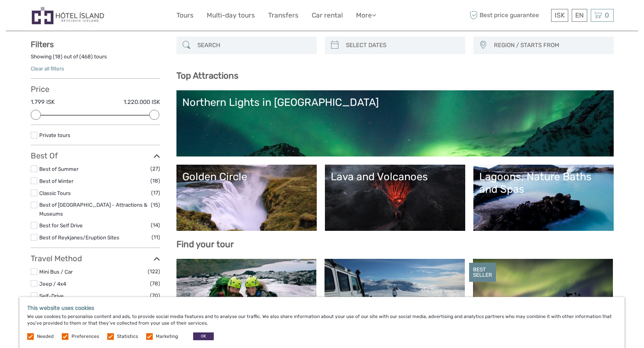 Image resolution: width=644 pixels, height=348 pixels. I want to click on a: More, so click(366, 15).